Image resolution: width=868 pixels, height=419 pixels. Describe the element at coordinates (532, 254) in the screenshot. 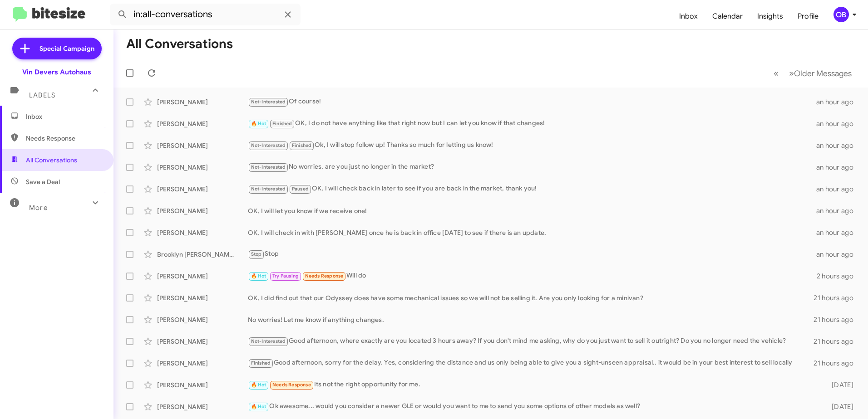

I see `div: Stop` at that location.